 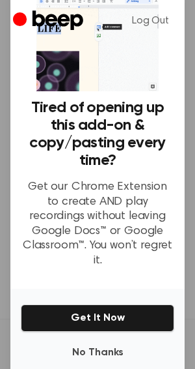 What do you see at coordinates (98, 352) in the screenshot?
I see `button: No Thanks` at bounding box center [98, 352].